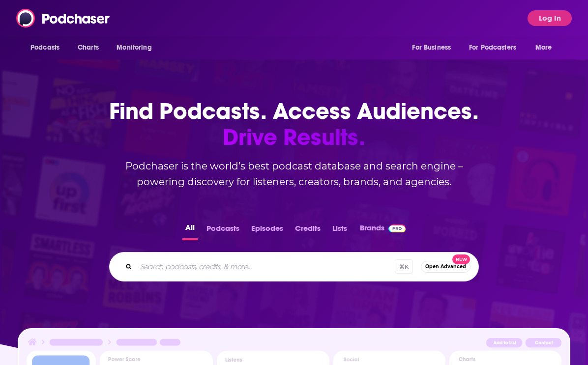 Image resolution: width=588 pixels, height=365 pixels. Describe the element at coordinates (223, 231) in the screenshot. I see `button: Podcasts` at that location.